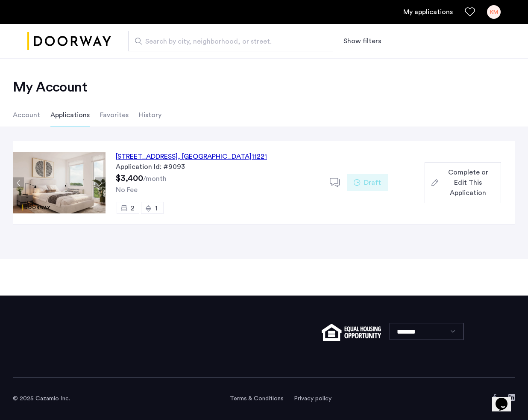 This screenshot has width=528, height=420. Describe the element at coordinates (463, 183) in the screenshot. I see `button: button` at that location.